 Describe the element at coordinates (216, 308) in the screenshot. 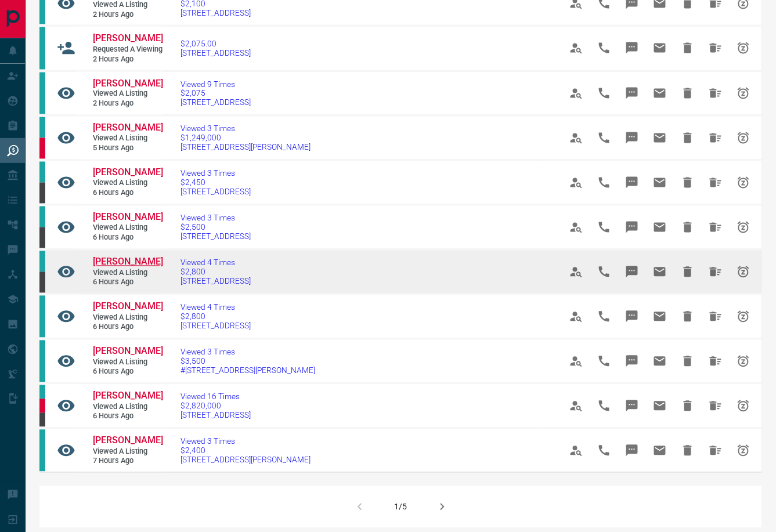

I see `span: Viewed 4 Times` at that location.